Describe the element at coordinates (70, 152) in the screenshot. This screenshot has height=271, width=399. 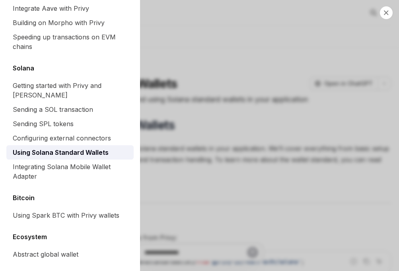
I see `a: Using Solana Standard Wallets` at that location.